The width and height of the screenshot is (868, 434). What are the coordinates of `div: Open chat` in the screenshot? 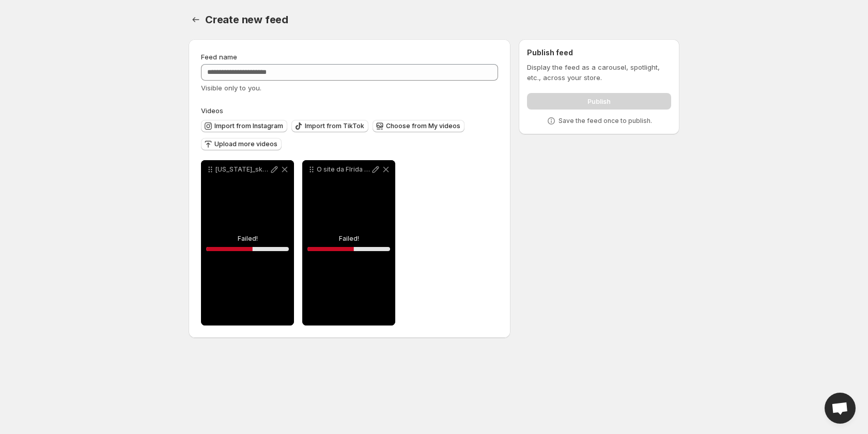 It's located at (840, 409).